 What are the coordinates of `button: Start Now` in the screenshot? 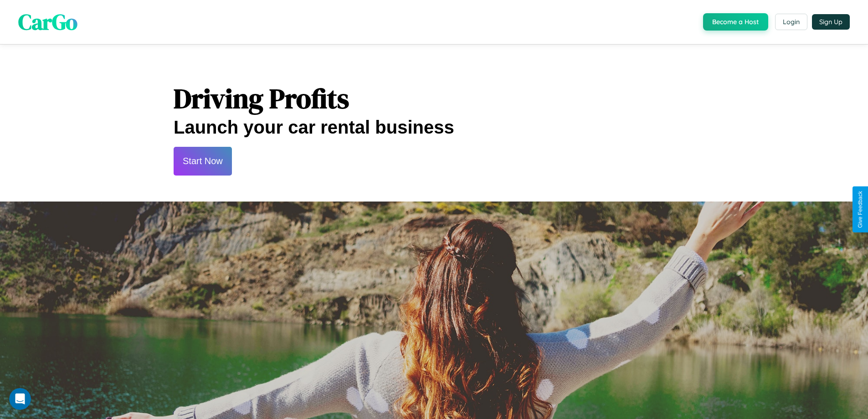 It's located at (203, 161).